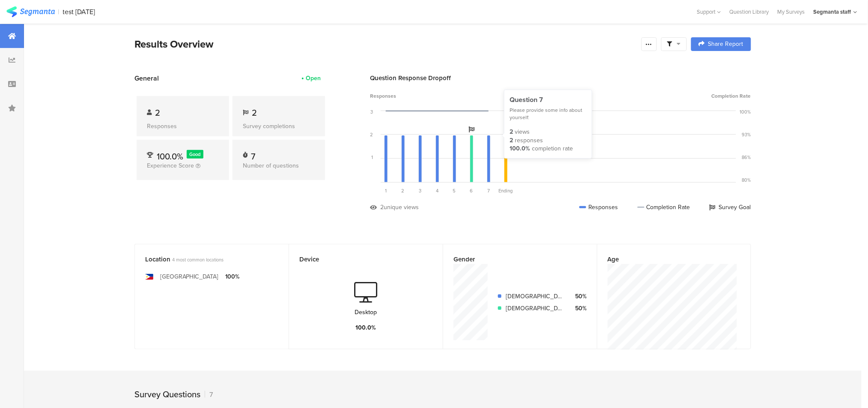  I want to click on div: 93%, so click(746, 135).